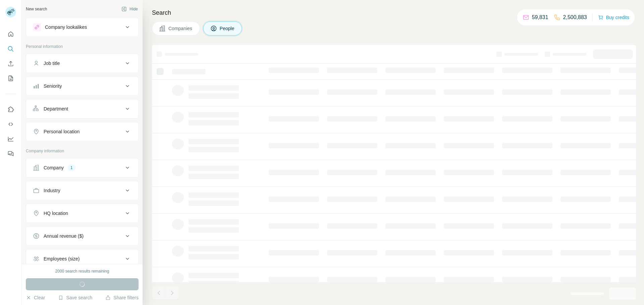 Image resolution: width=644 pixels, height=305 pixels. Describe the element at coordinates (53, 86) in the screenshot. I see `div: Seniority` at that location.